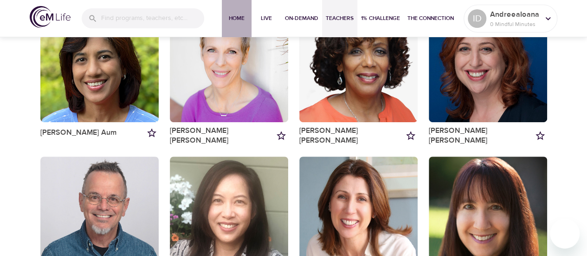 This screenshot has width=587, height=256. I want to click on span: Home, so click(237, 18).